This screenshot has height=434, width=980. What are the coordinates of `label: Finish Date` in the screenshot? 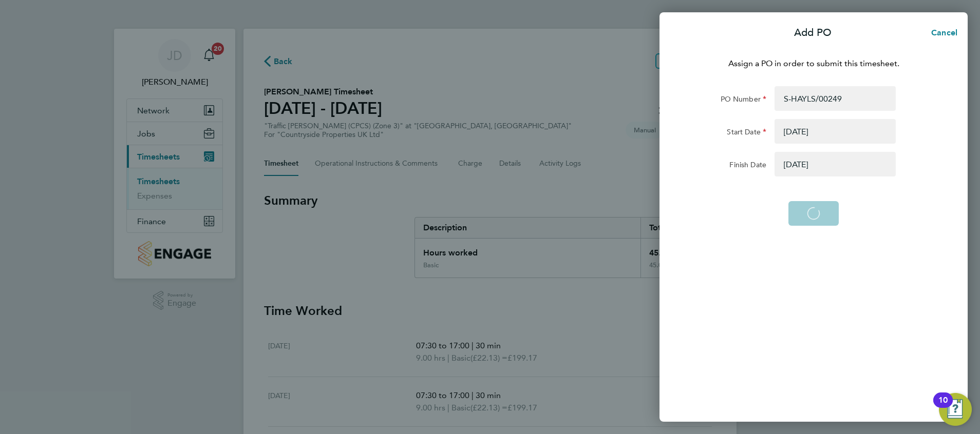 It's located at (748, 166).